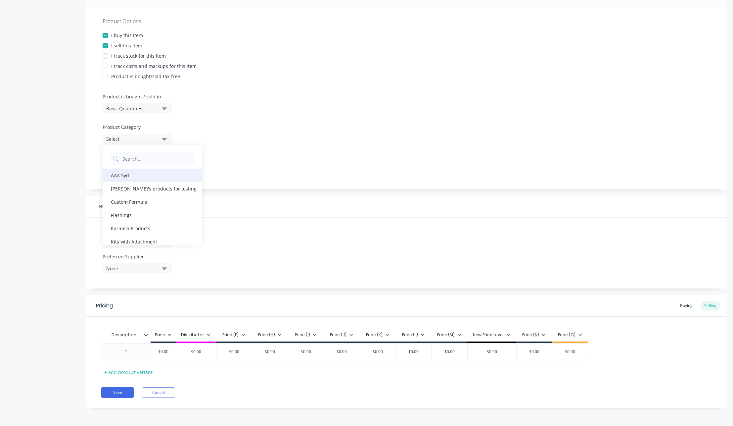  Describe the element at coordinates (137, 268) in the screenshot. I see `button: None` at that location.